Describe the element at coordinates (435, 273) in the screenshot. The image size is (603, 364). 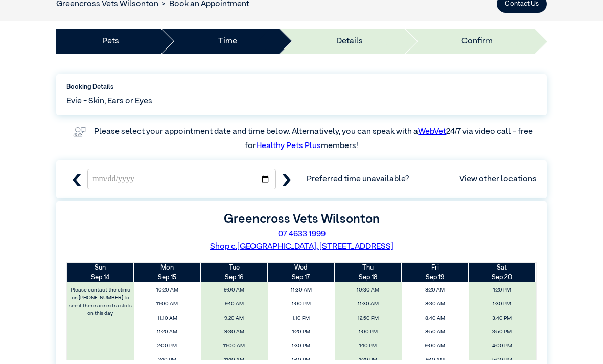
I see `th: Sep 19` at that location.